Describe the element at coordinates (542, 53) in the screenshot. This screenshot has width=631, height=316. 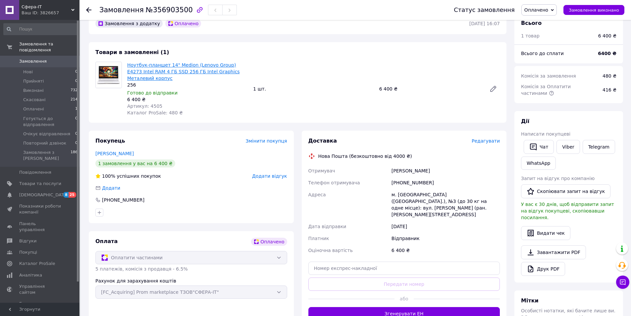
I see `span: Всього до сплати` at that location.